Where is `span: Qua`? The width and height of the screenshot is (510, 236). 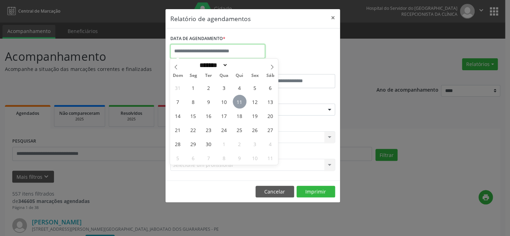 span: Qua is located at coordinates (224, 75).